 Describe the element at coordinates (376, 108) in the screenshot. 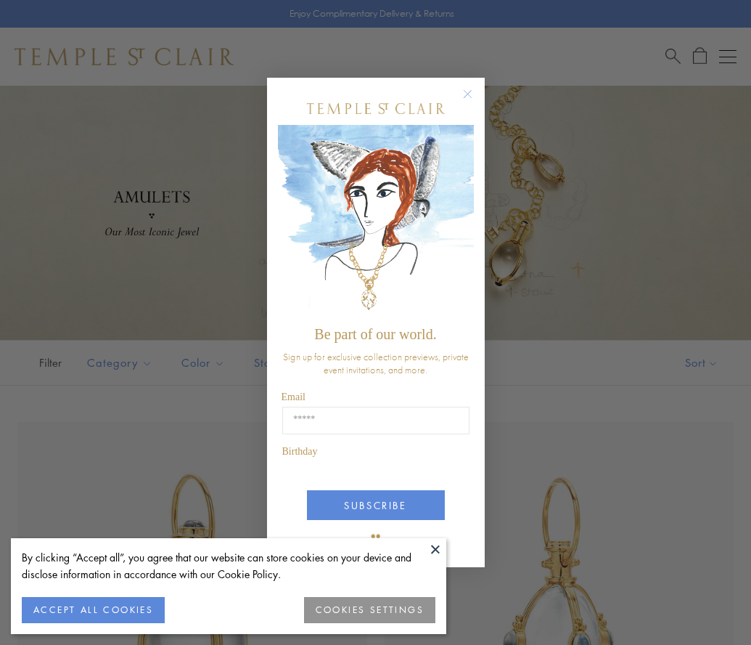

I see `img: Temple St. Clair` at that location.